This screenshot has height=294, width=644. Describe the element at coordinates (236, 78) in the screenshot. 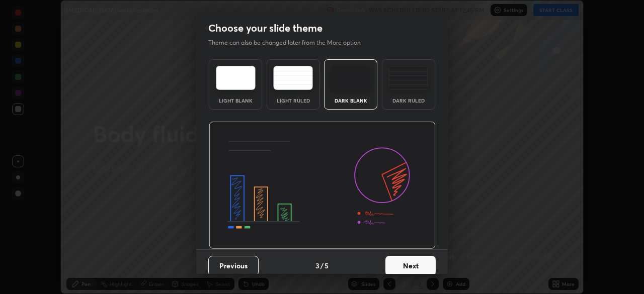

I see `img: lightTheme.e5ed3b09.svg` at that location.